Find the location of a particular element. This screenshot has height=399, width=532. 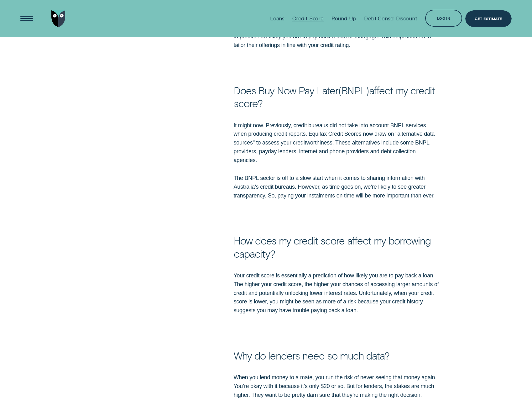

button: Log in is located at coordinates (444, 18).